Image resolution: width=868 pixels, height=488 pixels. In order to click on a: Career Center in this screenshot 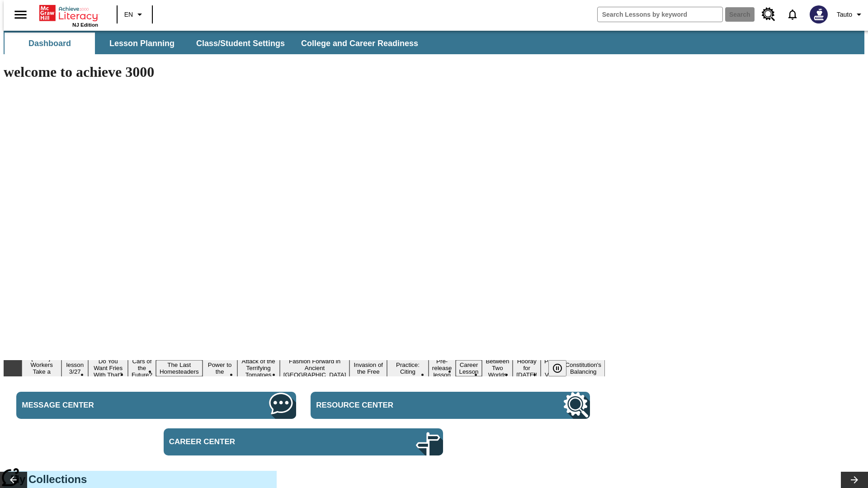, I will do `click(303, 442)`.